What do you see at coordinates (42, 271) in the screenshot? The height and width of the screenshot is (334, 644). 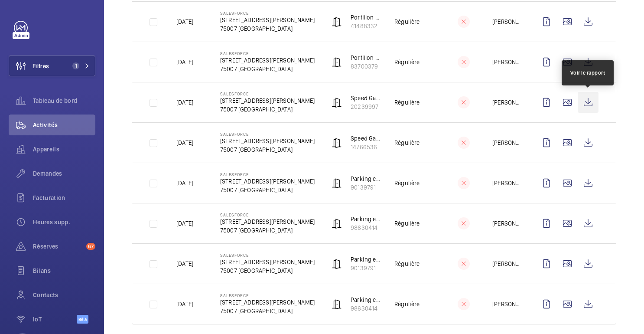 I see `font: Bilans` at bounding box center [42, 271].